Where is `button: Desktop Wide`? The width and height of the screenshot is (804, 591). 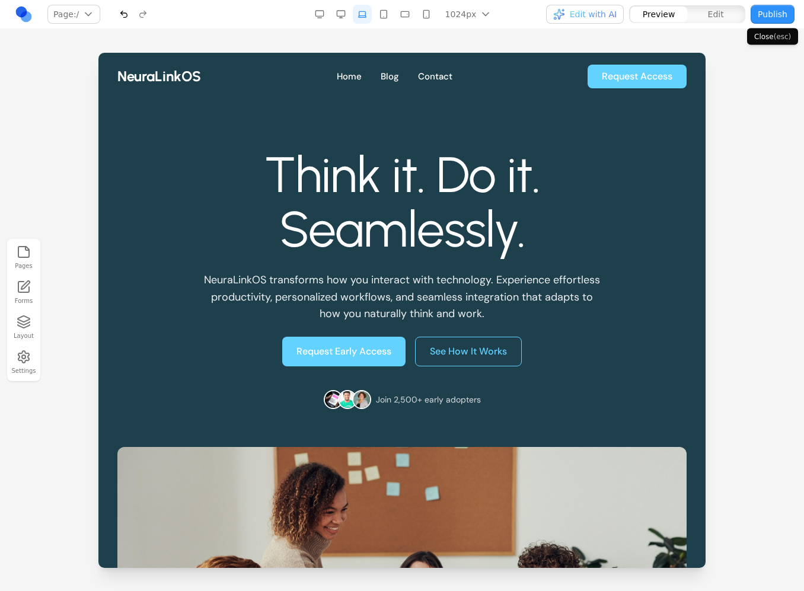
button: Desktop Wide is located at coordinates (320, 14).